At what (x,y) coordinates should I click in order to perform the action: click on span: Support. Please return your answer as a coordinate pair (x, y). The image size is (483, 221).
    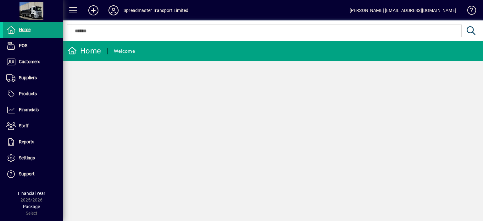
    Looking at the image, I should click on (27, 174).